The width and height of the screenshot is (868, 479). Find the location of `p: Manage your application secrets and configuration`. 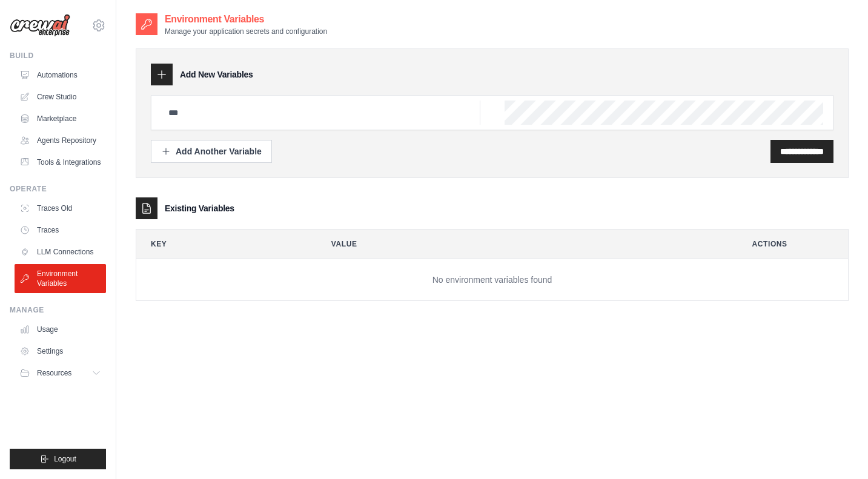

p: Manage your application secrets and configuration is located at coordinates (246, 31).